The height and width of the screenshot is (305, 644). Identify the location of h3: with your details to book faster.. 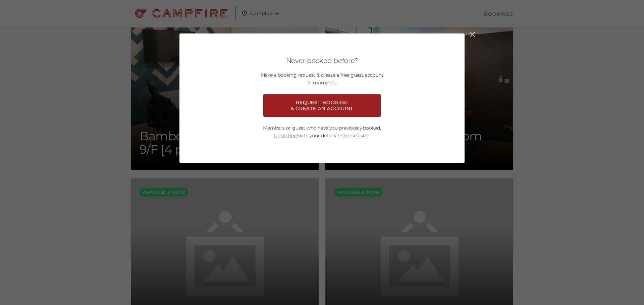
(322, 136).